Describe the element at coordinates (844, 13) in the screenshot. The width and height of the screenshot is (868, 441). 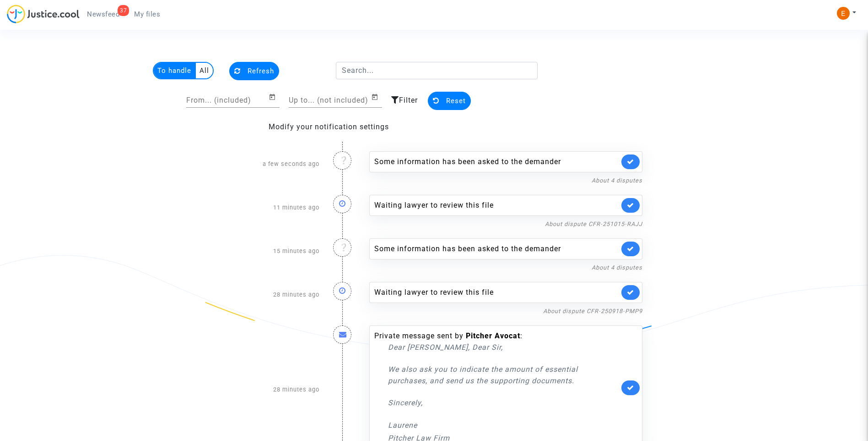
I see `img: ACg8ocIeiFvHKe4dA5oeRFd_CiCnuxWUEc1A2wYhRJE3TTWt=s96-c` at that location.